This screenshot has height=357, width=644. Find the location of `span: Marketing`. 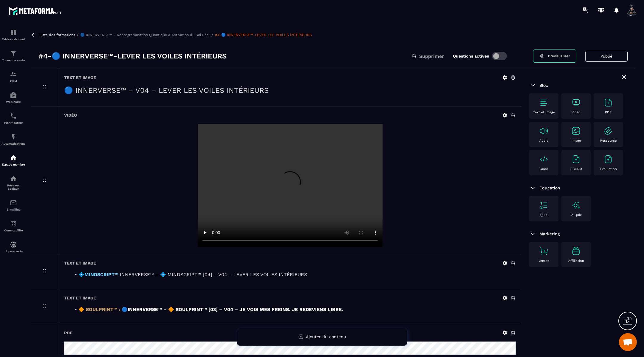

span: Marketing is located at coordinates (549, 234).